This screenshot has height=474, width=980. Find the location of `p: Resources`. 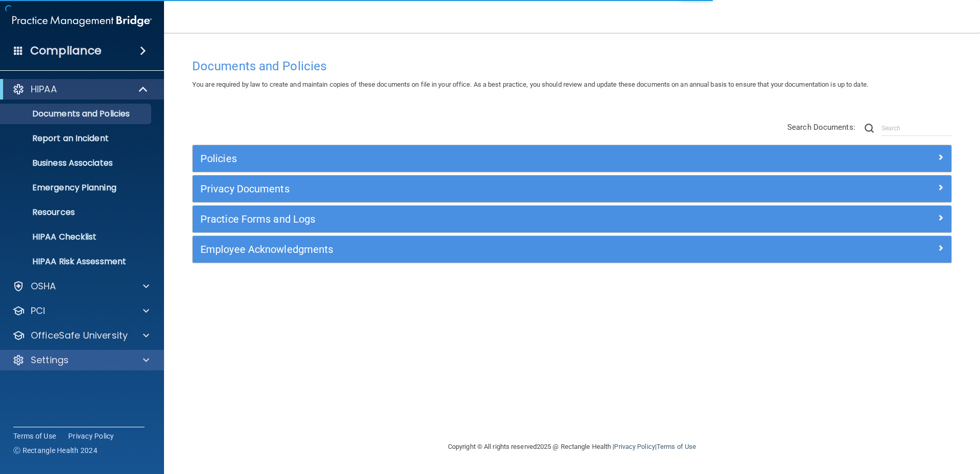

p: Resources is located at coordinates (77, 212).